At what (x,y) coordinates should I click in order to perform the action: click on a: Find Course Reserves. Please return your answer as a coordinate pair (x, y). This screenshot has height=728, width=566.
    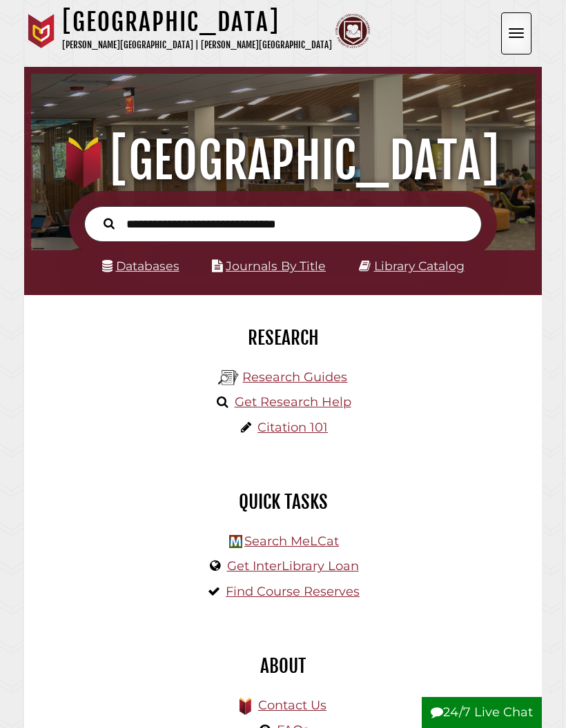
    Looking at the image, I should click on (293, 591).